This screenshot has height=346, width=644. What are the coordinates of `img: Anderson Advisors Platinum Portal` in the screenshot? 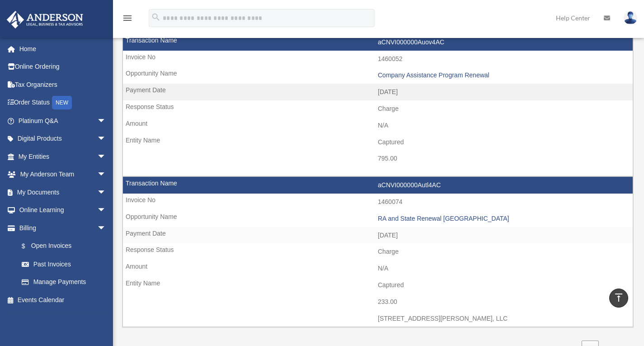 It's located at (44, 19).